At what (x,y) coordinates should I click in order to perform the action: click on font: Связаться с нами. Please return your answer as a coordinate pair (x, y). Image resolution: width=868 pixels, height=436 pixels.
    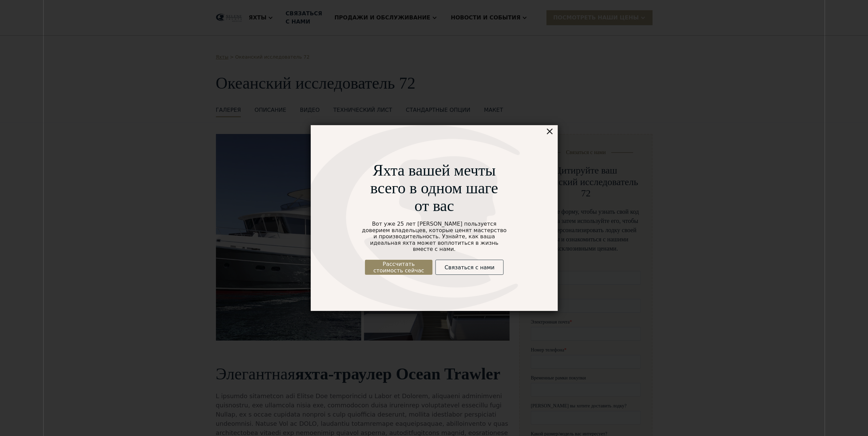
    Looking at the image, I should click on (475, 273).